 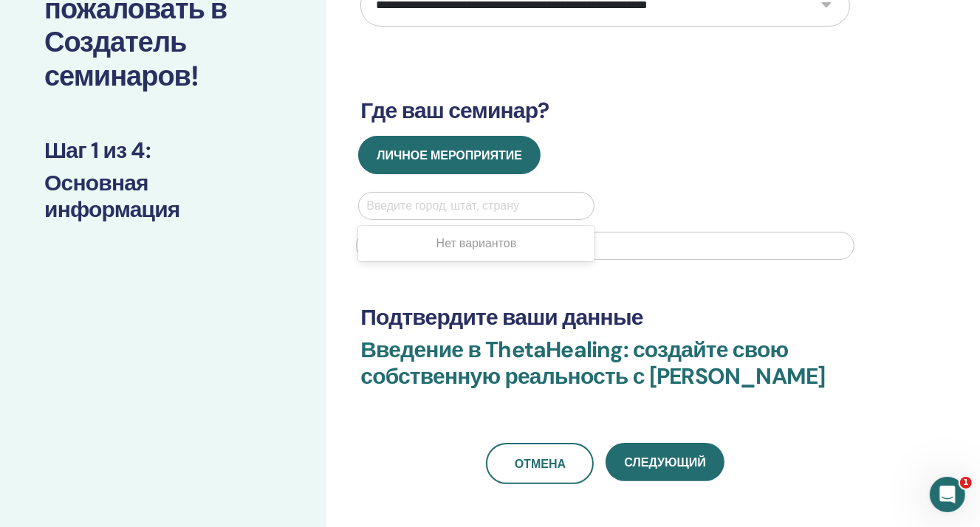 What do you see at coordinates (664, 462) in the screenshot?
I see `font: Следующий` at bounding box center [664, 462].